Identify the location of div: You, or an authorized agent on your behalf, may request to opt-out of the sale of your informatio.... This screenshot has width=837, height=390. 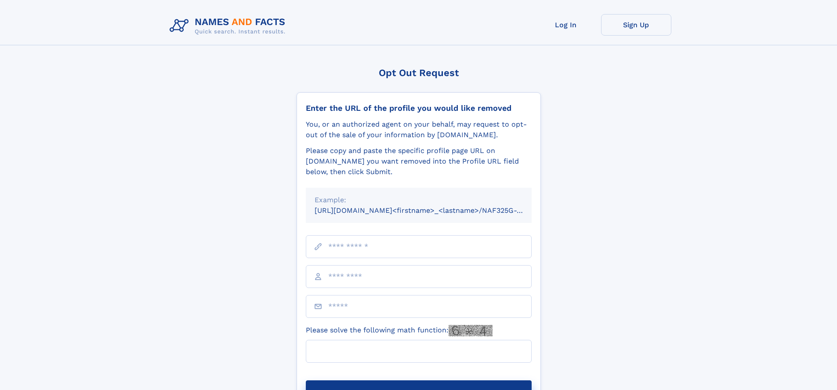
(419, 130).